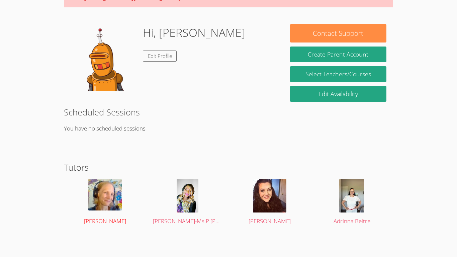 The image size is (457, 257). What do you see at coordinates (229, 112) in the screenshot?
I see `h2: Scheduled Sessions` at bounding box center [229, 112].